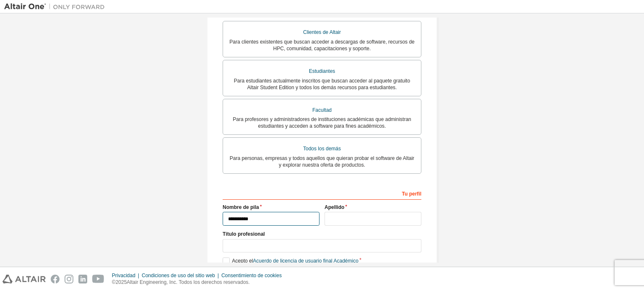 The image size is (644, 291). Describe the element at coordinates (55, 279) in the screenshot. I see `img: facebook.svg` at that location.